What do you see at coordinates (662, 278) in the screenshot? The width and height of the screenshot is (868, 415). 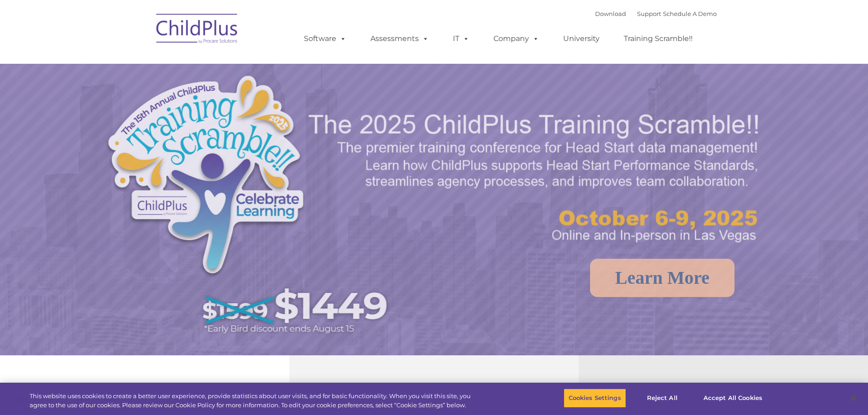 I see `a: Learn More` at bounding box center [662, 278].